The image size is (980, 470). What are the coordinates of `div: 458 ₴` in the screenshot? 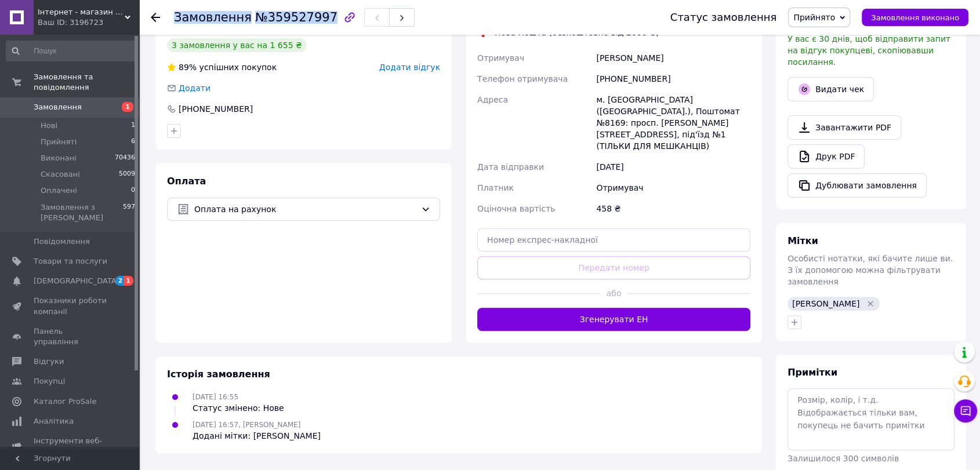 It's located at (673, 209).